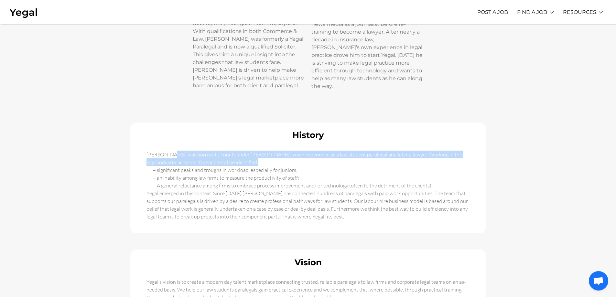 Image resolution: width=616 pixels, height=297 pixels. What do you see at coordinates (311, 170) in the screenshot?
I see `li: – significant peaks and troughs in workload, especially for juniors;` at bounding box center [311, 170].